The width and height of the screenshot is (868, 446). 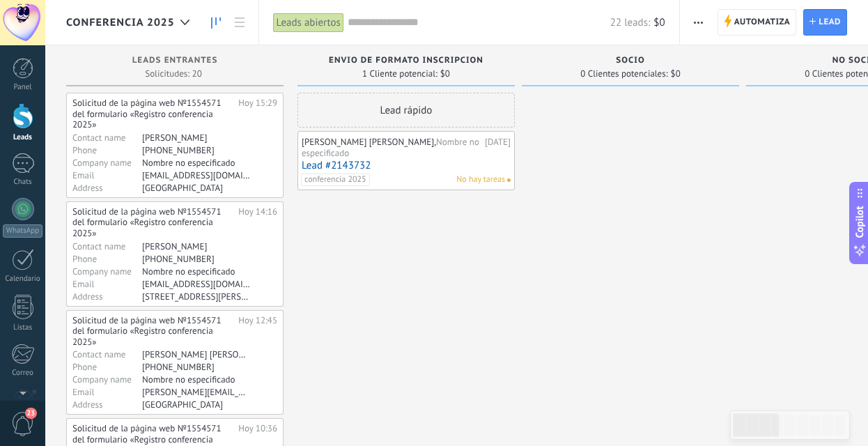 I want to click on div: Leads, so click(x=23, y=138).